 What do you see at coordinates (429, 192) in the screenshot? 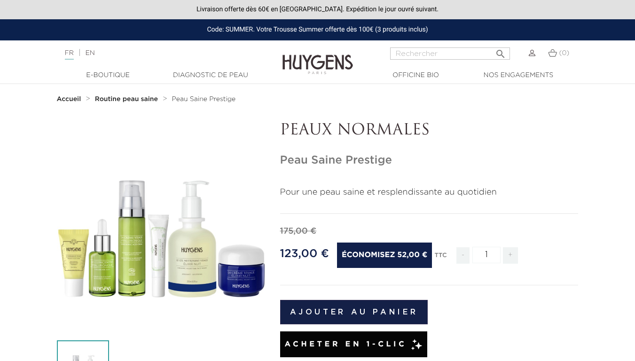
I see `p: Pour une peau saine et resplendissante au quotidien` at bounding box center [429, 192].